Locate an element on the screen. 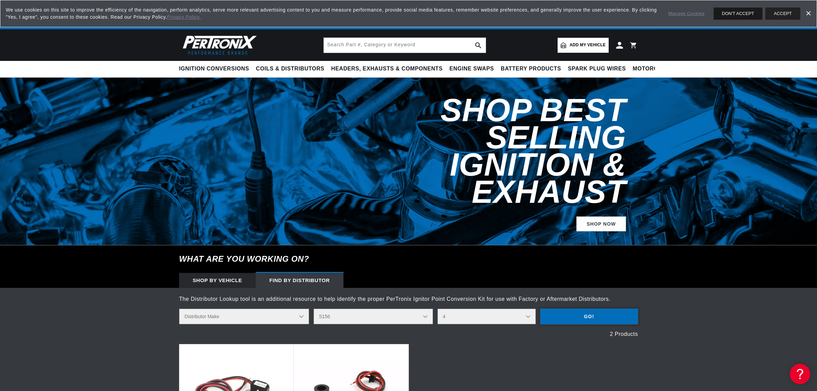 The image size is (817, 391). span: Spark Plug Wires is located at coordinates (597, 69).